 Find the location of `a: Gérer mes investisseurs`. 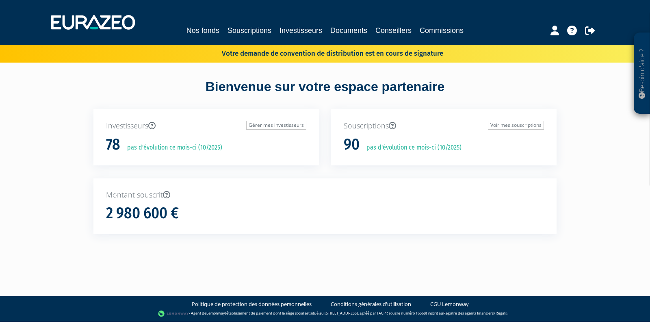

a: Gérer mes investisseurs is located at coordinates (276, 125).